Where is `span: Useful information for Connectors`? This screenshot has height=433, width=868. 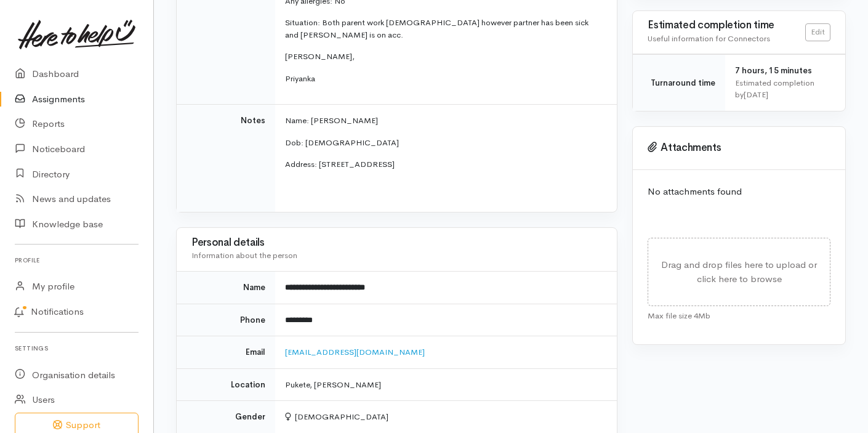
span: Useful information for Connectors is located at coordinates (709, 38).